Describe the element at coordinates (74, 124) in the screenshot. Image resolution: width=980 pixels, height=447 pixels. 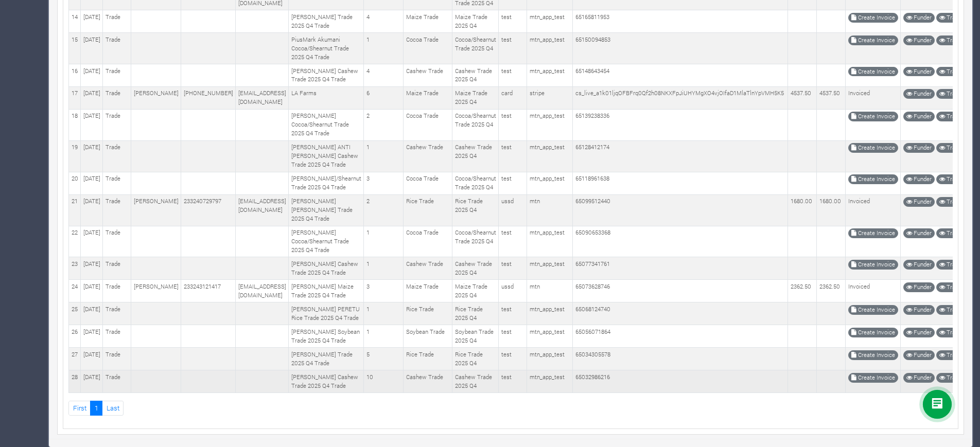
I see `td: 18` at that location.